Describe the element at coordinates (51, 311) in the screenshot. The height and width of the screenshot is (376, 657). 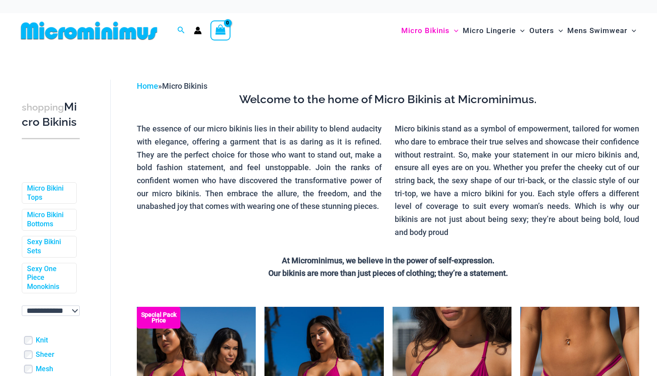
I see `select: wpc-taxonomy-pa_color-745982` at that location.